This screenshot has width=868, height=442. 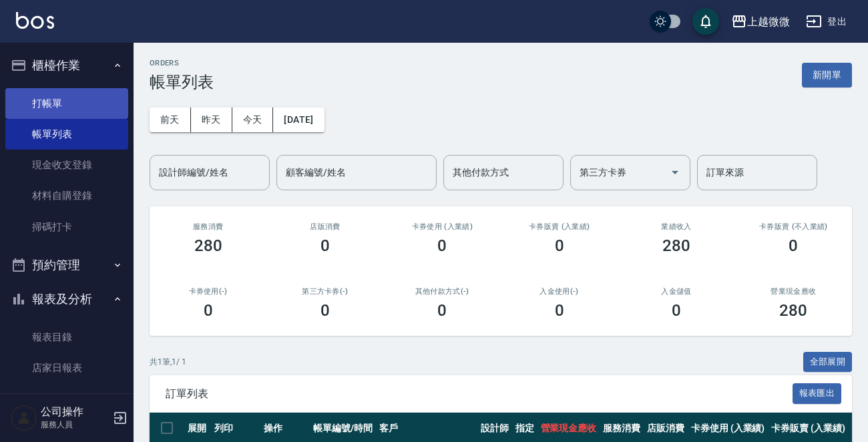 I want to click on div: 上越微微, so click(x=768, y=21).